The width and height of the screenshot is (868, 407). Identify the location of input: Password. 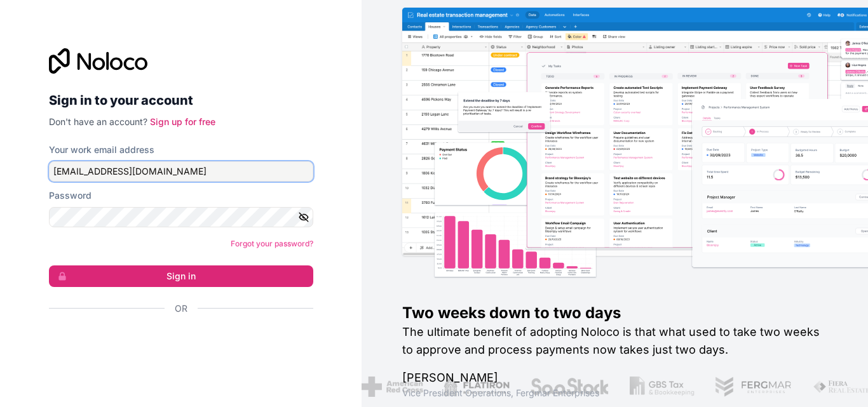
(181, 217).